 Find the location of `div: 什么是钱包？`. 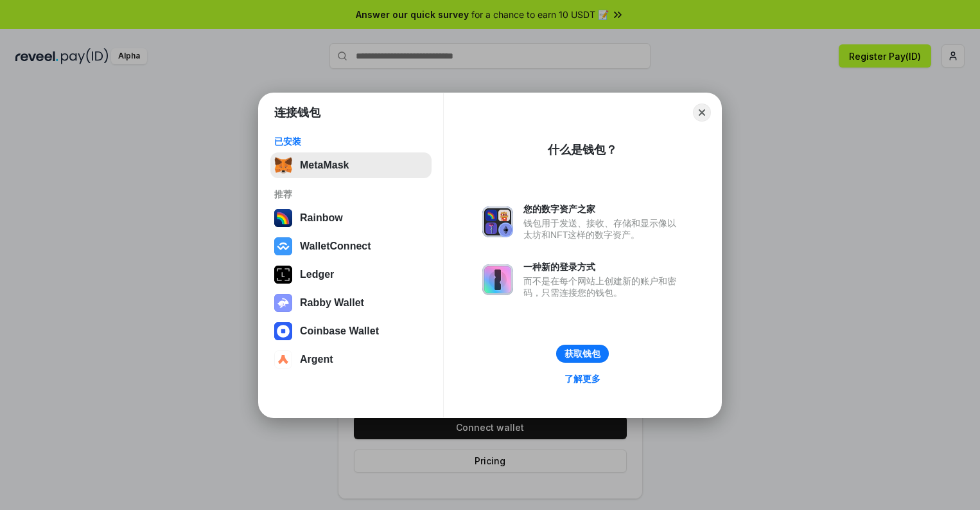

div: 什么是钱包？ is located at coordinates (582, 150).